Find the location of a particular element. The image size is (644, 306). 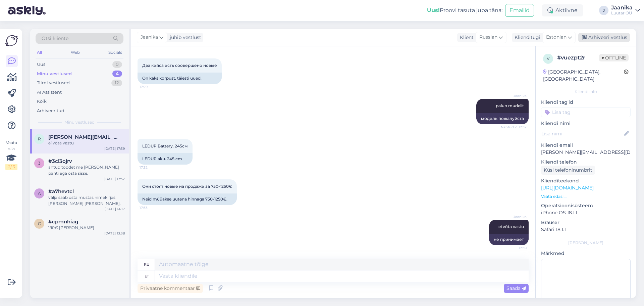

div: Neid müüakse uutena hinnaga 750-1250€. is located at coordinates (187, 199).